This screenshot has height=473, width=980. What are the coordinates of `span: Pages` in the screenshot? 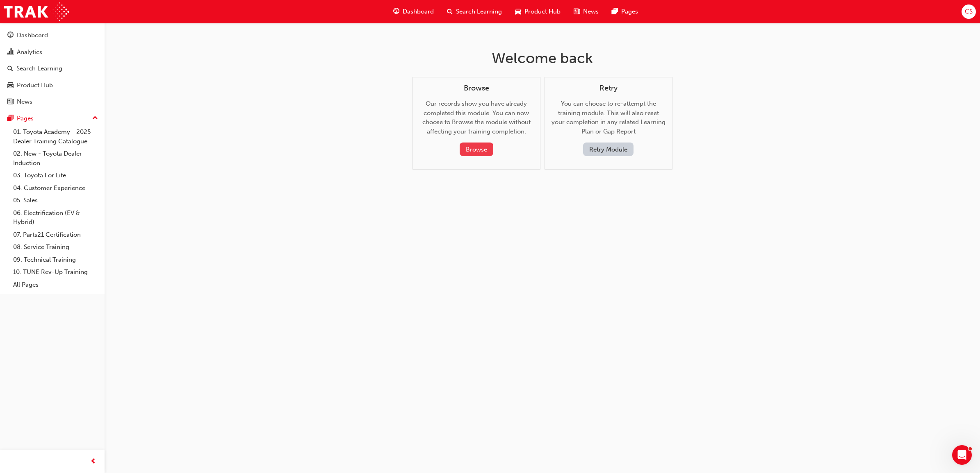 It's located at (629, 11).